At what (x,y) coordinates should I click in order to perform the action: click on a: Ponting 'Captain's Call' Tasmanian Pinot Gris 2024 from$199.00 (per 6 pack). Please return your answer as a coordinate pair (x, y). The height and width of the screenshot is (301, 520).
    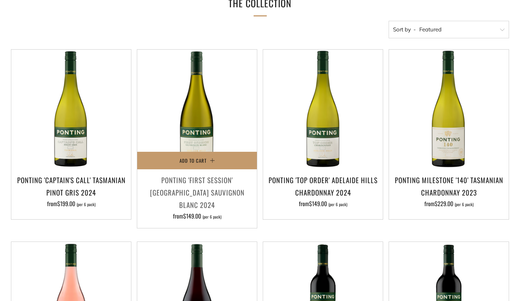
    Looking at the image, I should click on (71, 192).